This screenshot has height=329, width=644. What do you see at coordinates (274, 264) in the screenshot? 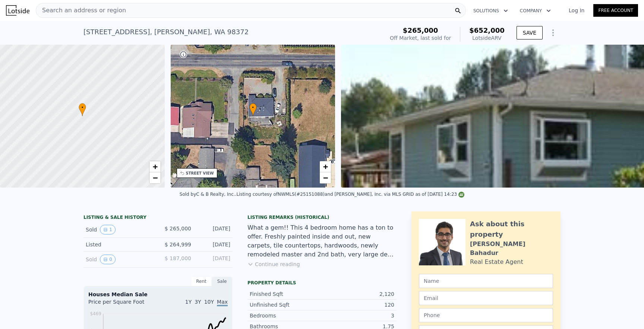
I see `button: Continue reading` at bounding box center [274, 264].